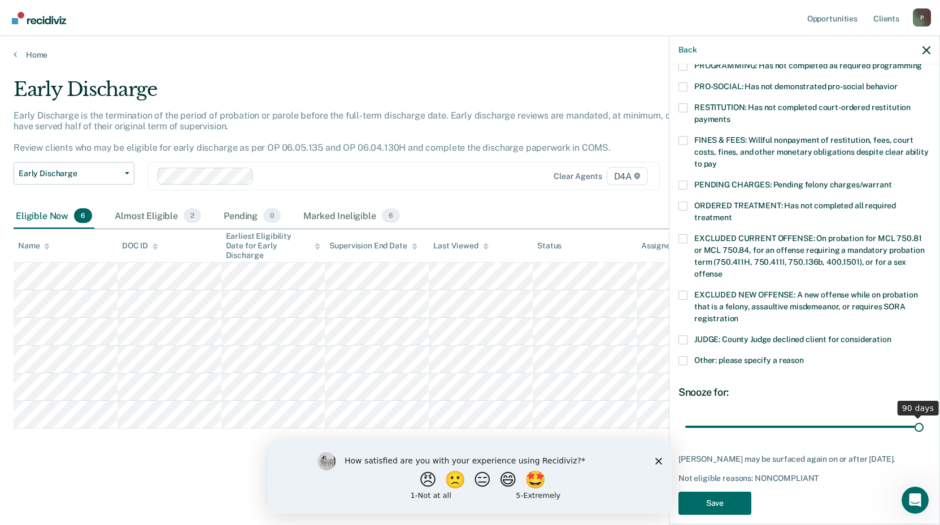 Image resolution: width=940 pixels, height=525 pixels. I want to click on div: Early Discharge, so click(366, 94).